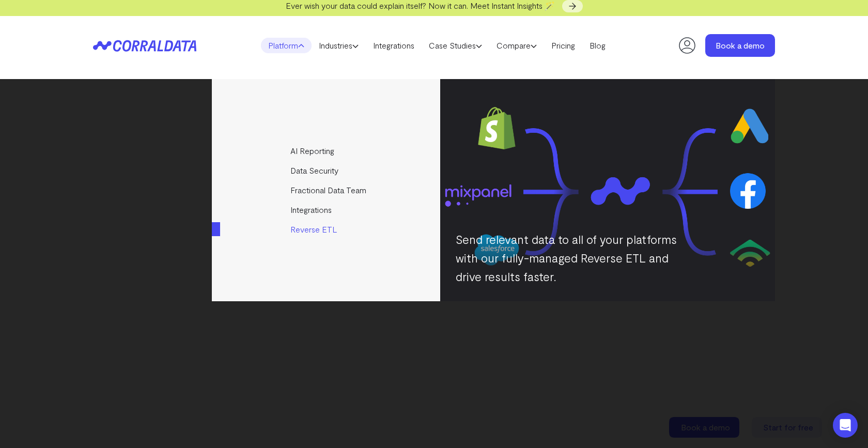  I want to click on a: Case Studies, so click(455, 46).